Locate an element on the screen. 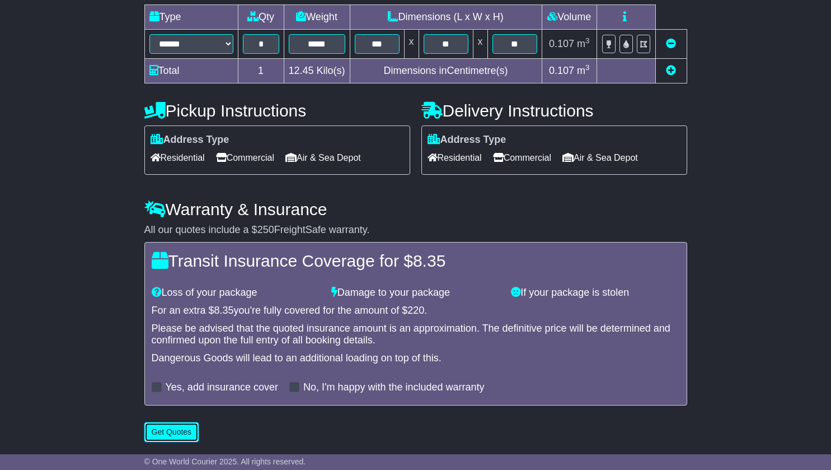  span: 250 is located at coordinates (266, 230).